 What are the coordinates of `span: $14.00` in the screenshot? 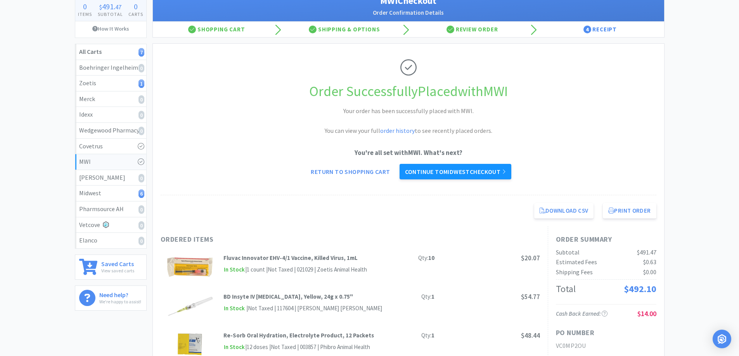 It's located at (647, 314).